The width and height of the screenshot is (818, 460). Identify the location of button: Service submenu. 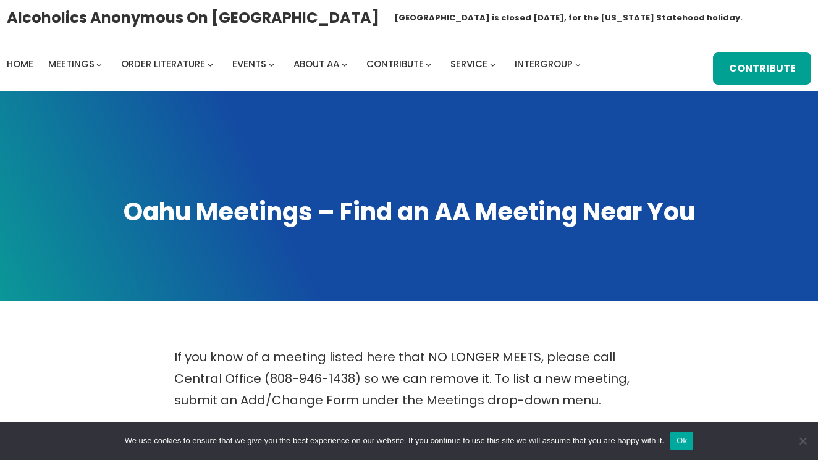
(493, 64).